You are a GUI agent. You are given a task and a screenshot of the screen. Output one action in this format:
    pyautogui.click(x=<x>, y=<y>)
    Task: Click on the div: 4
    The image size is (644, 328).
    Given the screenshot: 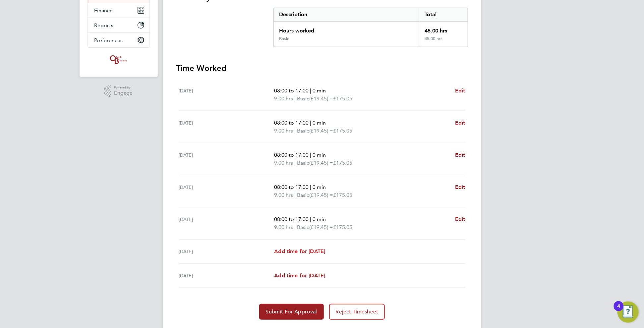 What is the action you would take?
    pyautogui.click(x=619, y=311)
    